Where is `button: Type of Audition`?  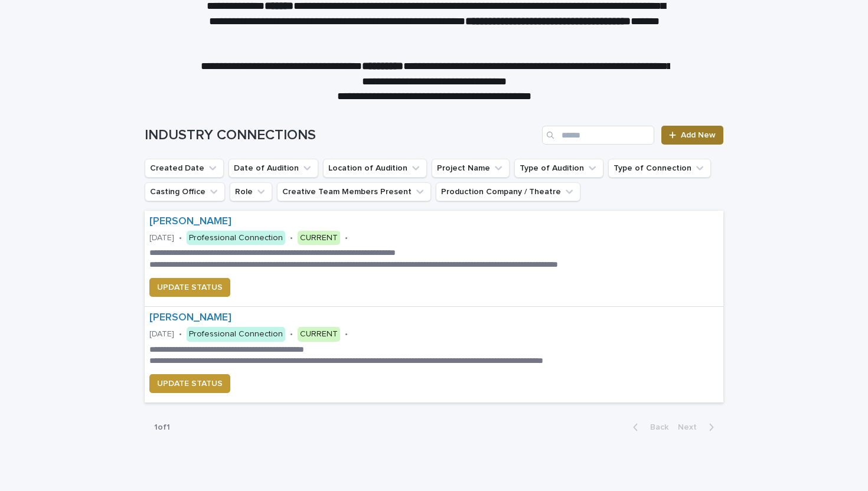 button: Type of Audition is located at coordinates (558, 168).